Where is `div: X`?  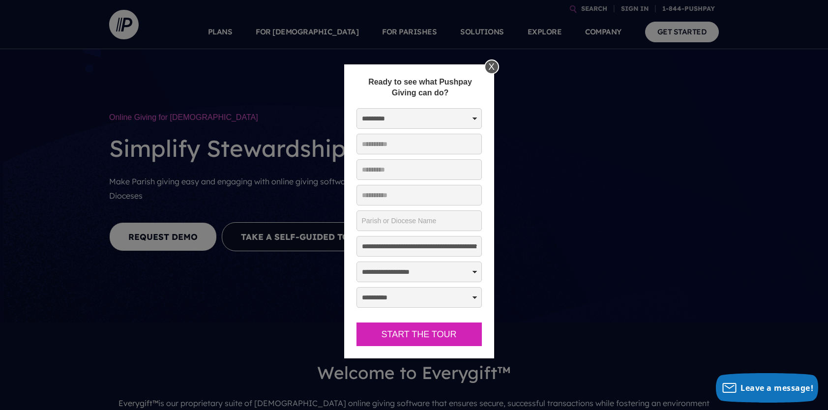 div: X is located at coordinates (492, 67).